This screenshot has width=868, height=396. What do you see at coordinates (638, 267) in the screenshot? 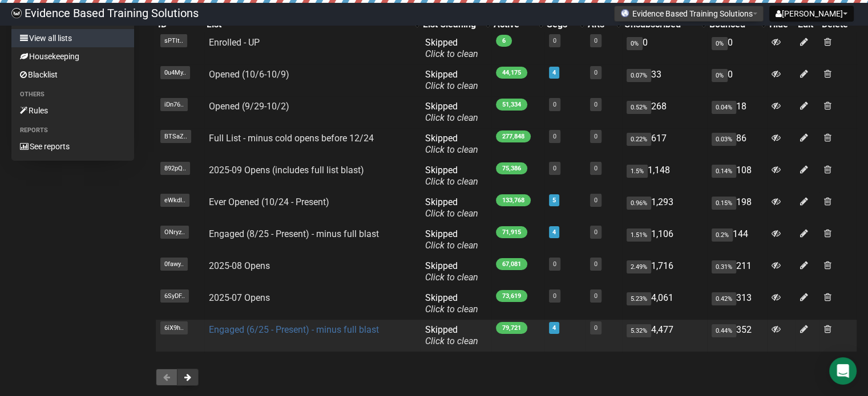
I see `span: 2.49%` at bounding box center [638, 267].